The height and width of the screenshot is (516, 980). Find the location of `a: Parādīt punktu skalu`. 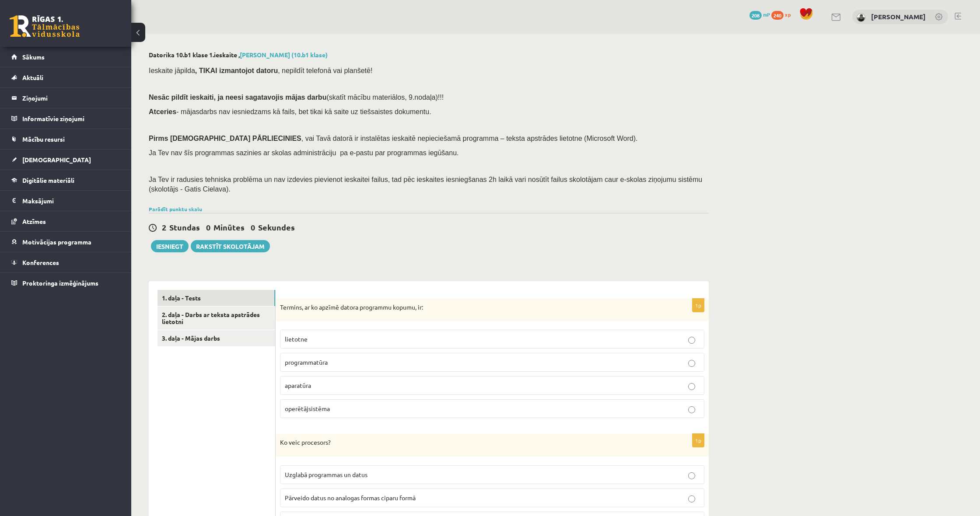

a: Parādīt punktu skalu is located at coordinates (176, 209).